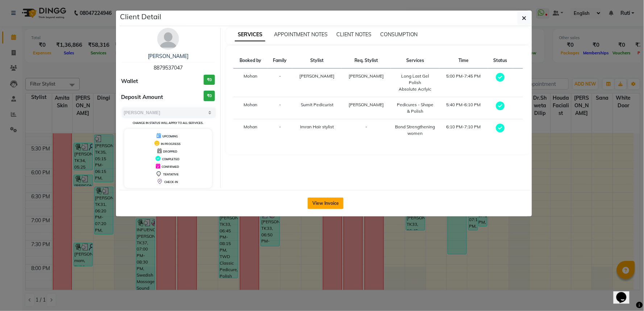 Image resolution: width=644 pixels, height=311 pixels. What do you see at coordinates (130, 81) in the screenshot?
I see `span: Wallet` at bounding box center [130, 81].